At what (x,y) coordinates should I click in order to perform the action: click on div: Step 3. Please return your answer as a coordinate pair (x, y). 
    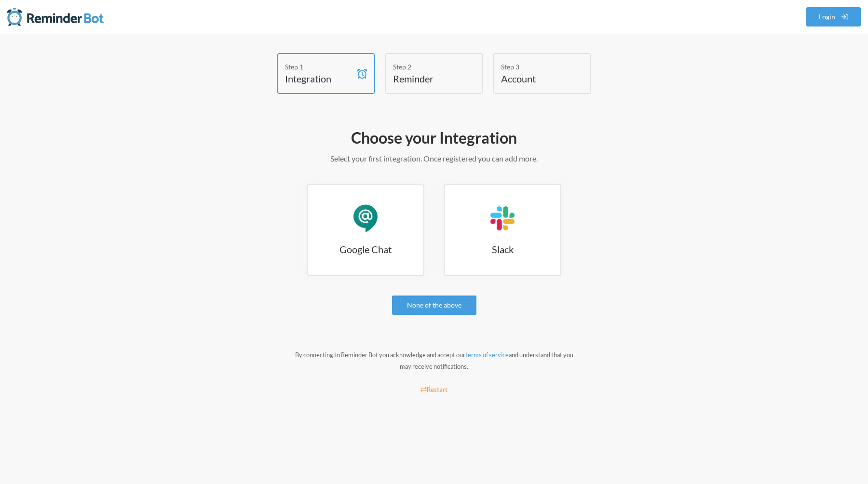
    Looking at the image, I should click on (535, 66).